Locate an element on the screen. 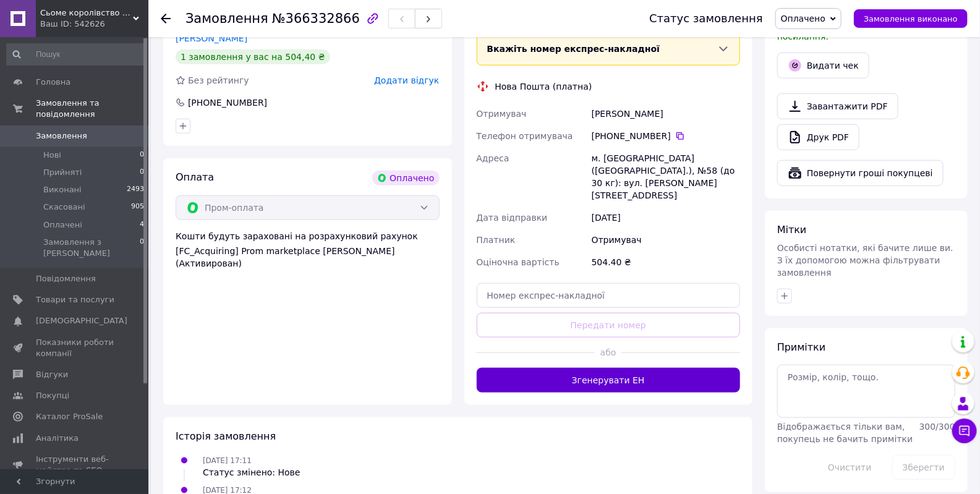 The image size is (980, 494). span: Інструменти веб-майстра та SEO is located at coordinates (75, 465).